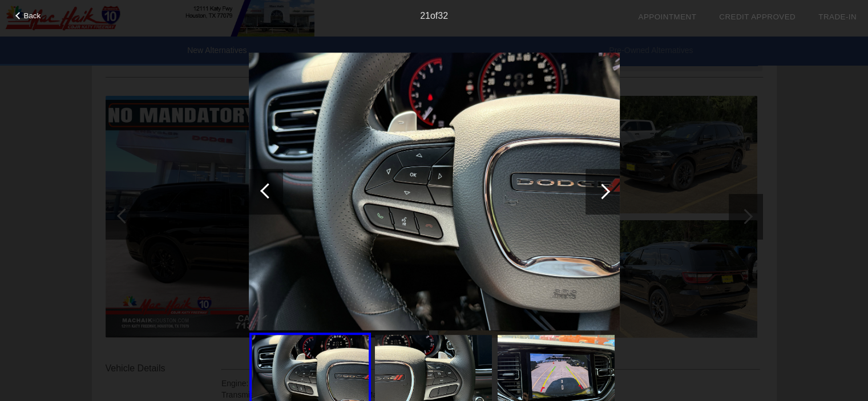 This screenshot has height=401, width=868. I want to click on a: Appointment, so click(667, 16).